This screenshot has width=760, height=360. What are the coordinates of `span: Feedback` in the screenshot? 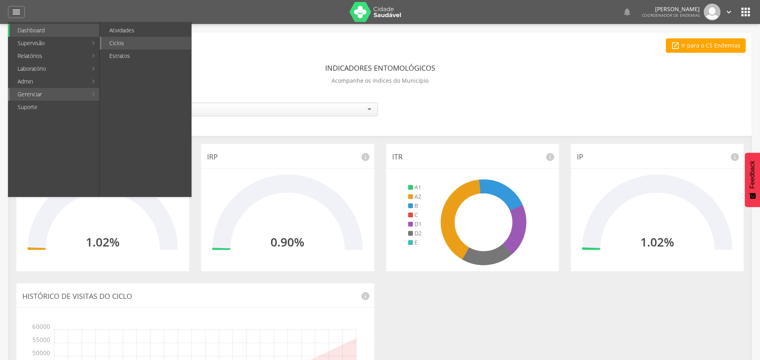 It's located at (753, 174).